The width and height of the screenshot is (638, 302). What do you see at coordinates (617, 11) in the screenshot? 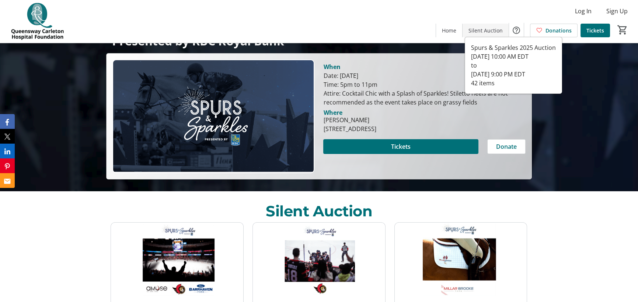
I see `span: Sign Up` at bounding box center [617, 11].